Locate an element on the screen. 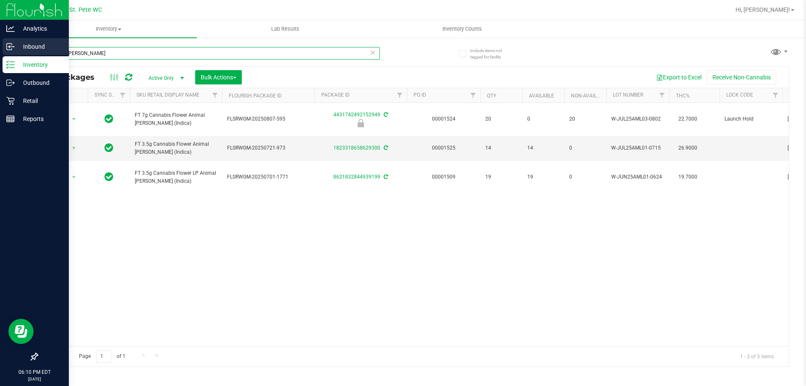 This screenshot has height=386, width=806. a: 00001524 is located at coordinates (444, 119).